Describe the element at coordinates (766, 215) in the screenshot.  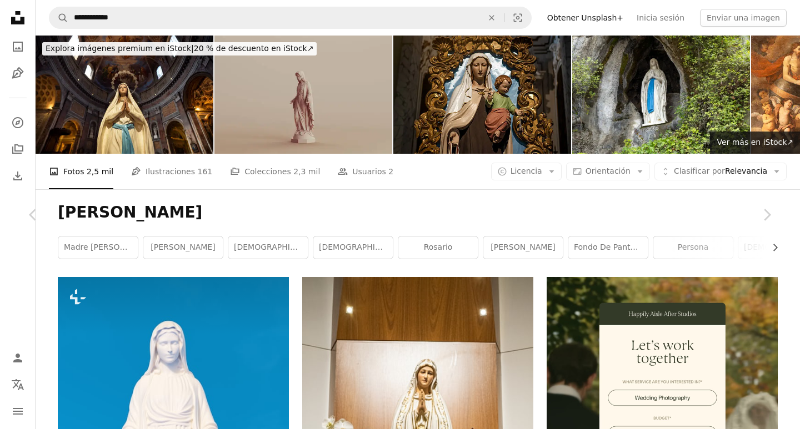
I see `a: Siguiente` at that location.